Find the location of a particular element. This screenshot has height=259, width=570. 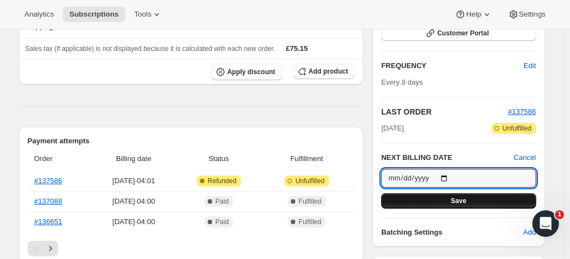

button: Next is located at coordinates (50, 249).